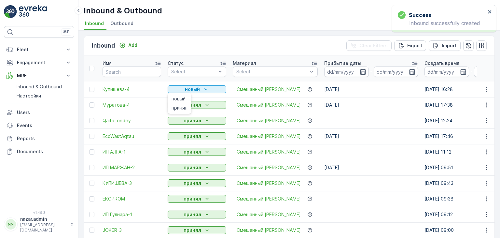  What do you see at coordinates (490, 12) in the screenshot?
I see `button: close` at bounding box center [490, 12].